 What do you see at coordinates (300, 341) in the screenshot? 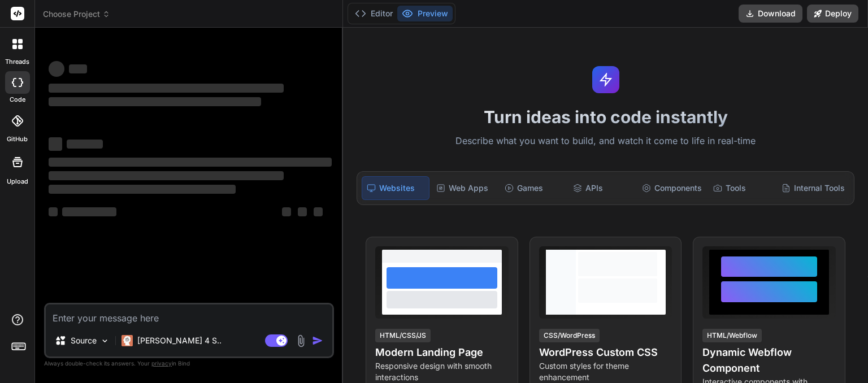
I see `img: attachment` at bounding box center [300, 341].